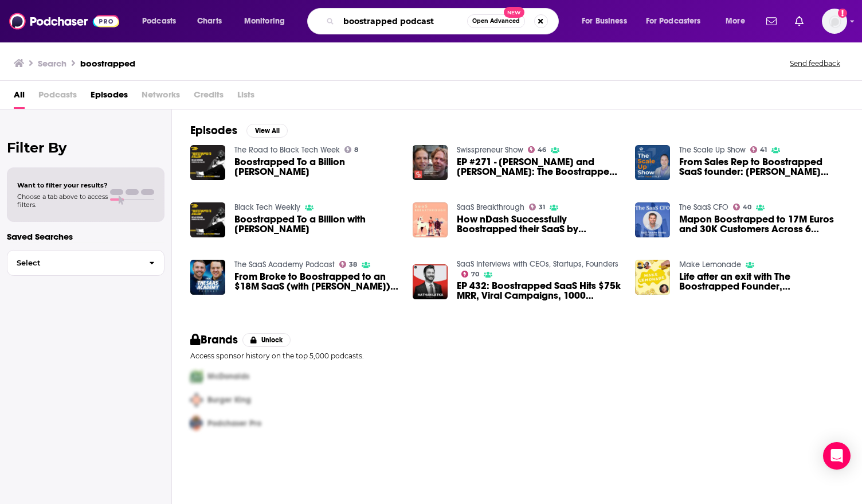 This screenshot has width=862, height=504. What do you see at coordinates (264, 21) in the screenshot?
I see `span: Monitoring` at bounding box center [264, 21].